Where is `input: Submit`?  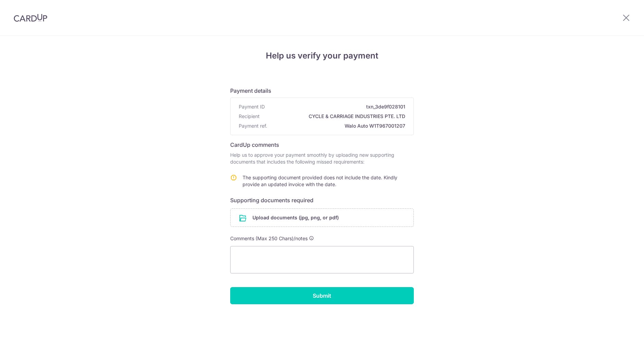 input: Submit is located at coordinates (322, 296).